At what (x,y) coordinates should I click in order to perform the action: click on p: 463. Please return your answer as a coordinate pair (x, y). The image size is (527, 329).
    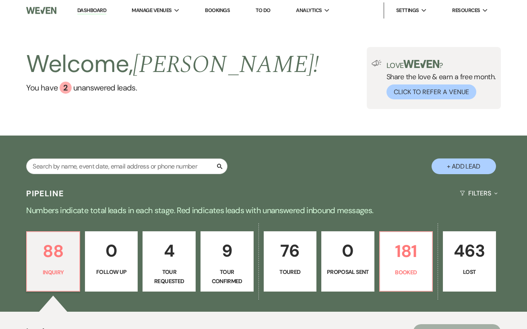
    Looking at the image, I should click on (469, 251).